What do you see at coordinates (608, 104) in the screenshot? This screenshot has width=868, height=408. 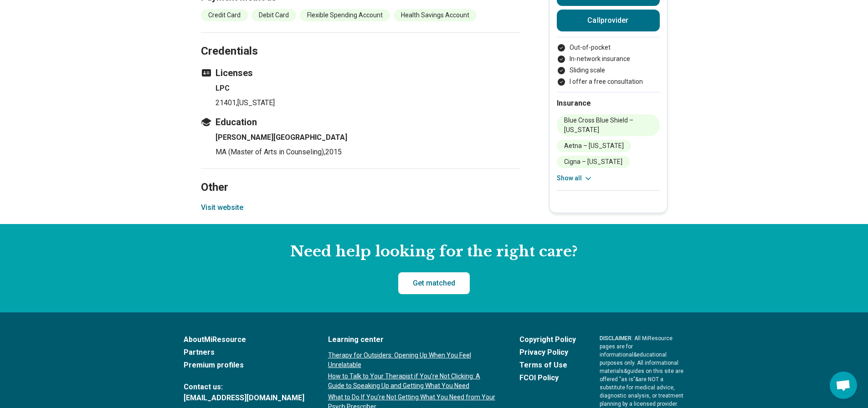 I see `h2: Insurance` at bounding box center [608, 104].